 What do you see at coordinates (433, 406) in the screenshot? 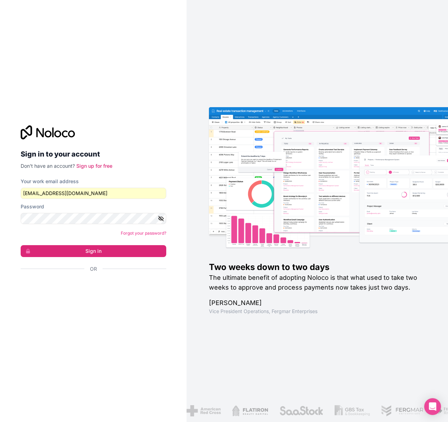
I see `div: Open Intercom Messenger` at bounding box center [433, 406].